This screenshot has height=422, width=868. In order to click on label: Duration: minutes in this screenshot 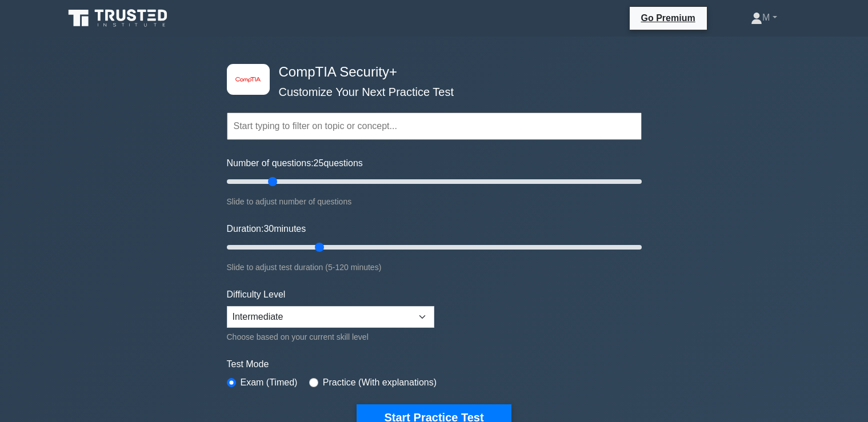, I will do `click(266, 229)`.